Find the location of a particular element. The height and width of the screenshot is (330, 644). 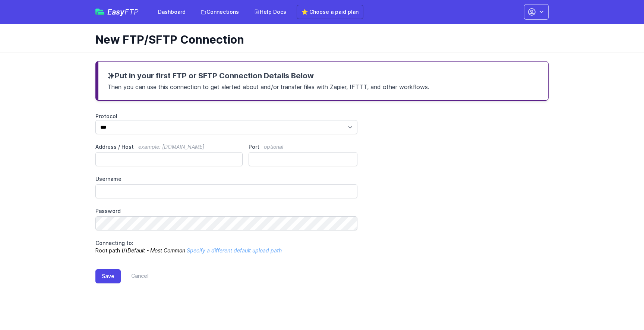

label: Password is located at coordinates (226, 211).